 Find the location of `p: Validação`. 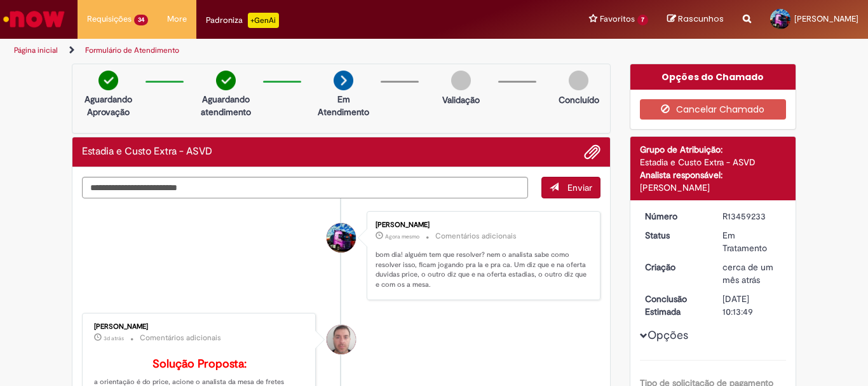

p: Validação is located at coordinates (460, 100).